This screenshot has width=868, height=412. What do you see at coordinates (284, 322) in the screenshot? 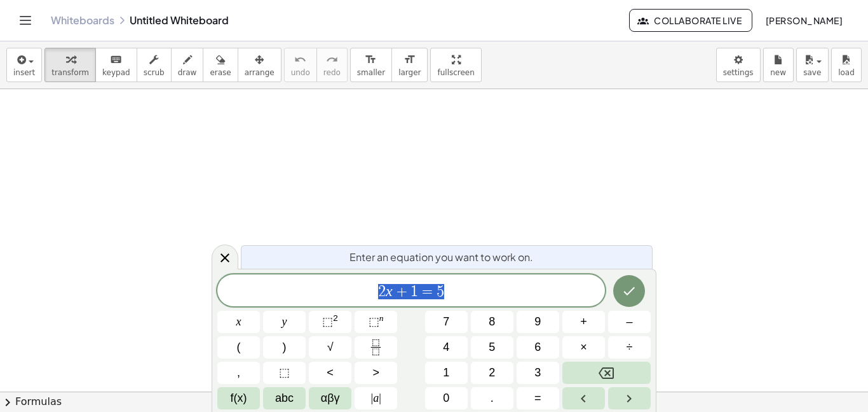
I see `button: y` at bounding box center [284, 322].